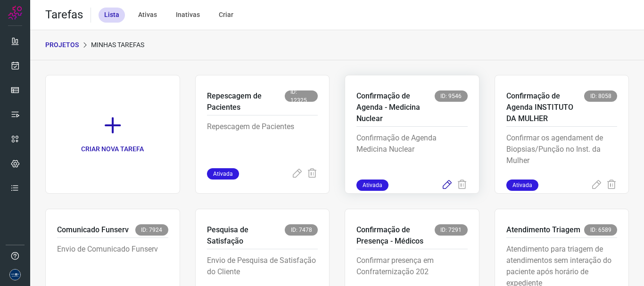  Describe the element at coordinates (111, 15) in the screenshot. I see `div: Lista` at that location.